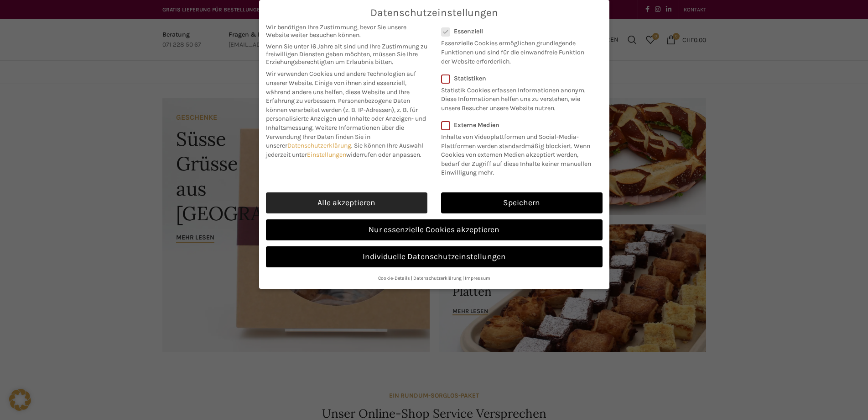 The width and height of the screenshot is (868, 420). Describe the element at coordinates (434, 13) in the screenshot. I see `span: Datenschutzeinstellungen` at that location.